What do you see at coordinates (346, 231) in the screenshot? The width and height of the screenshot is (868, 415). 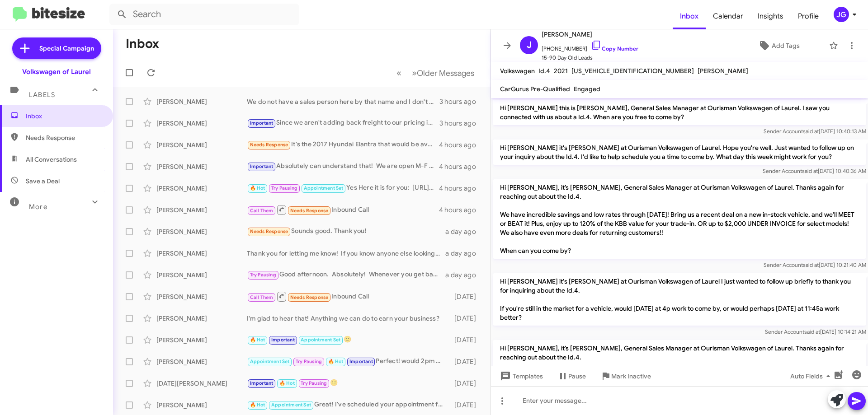 I see `div: Sounds good. Thank you!` at bounding box center [346, 231].